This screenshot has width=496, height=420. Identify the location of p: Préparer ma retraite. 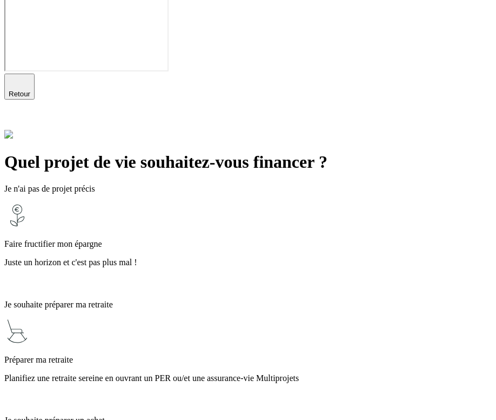
(248, 360).